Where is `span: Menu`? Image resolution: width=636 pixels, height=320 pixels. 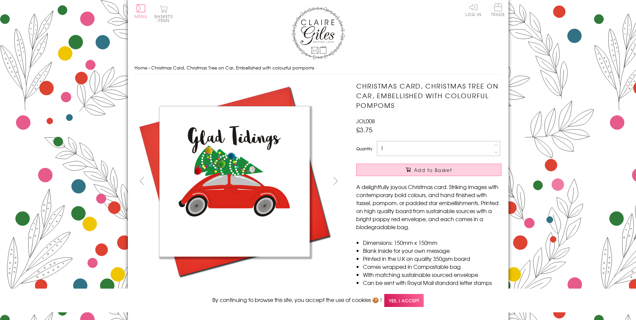
span: Menu is located at coordinates (141, 16).